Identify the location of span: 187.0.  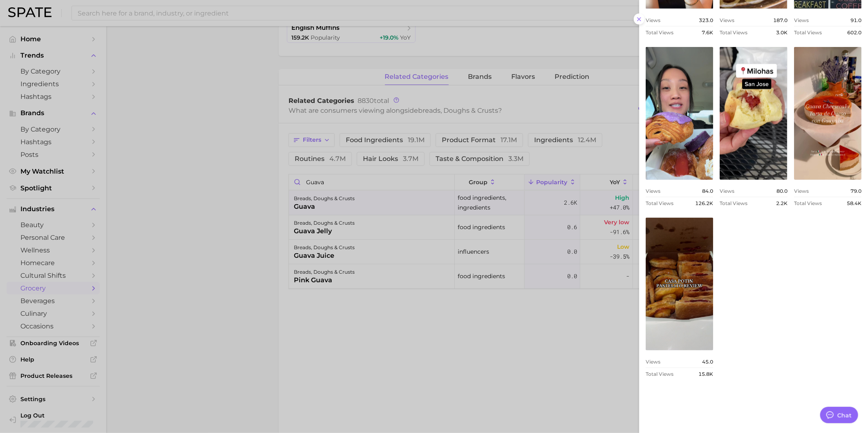
(780, 20).